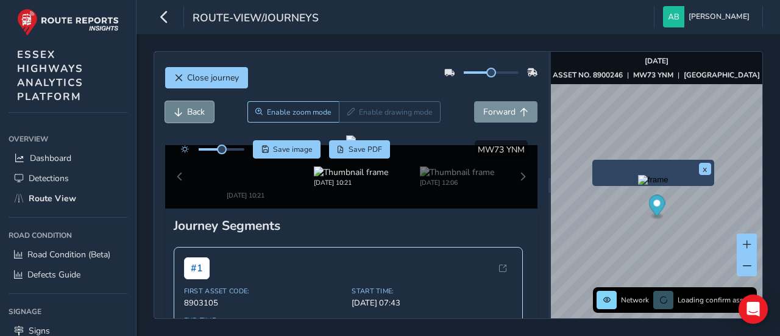 The height and width of the screenshot is (336, 780). Describe the element at coordinates (207, 77) in the screenshot. I see `button: Close journey` at that location.